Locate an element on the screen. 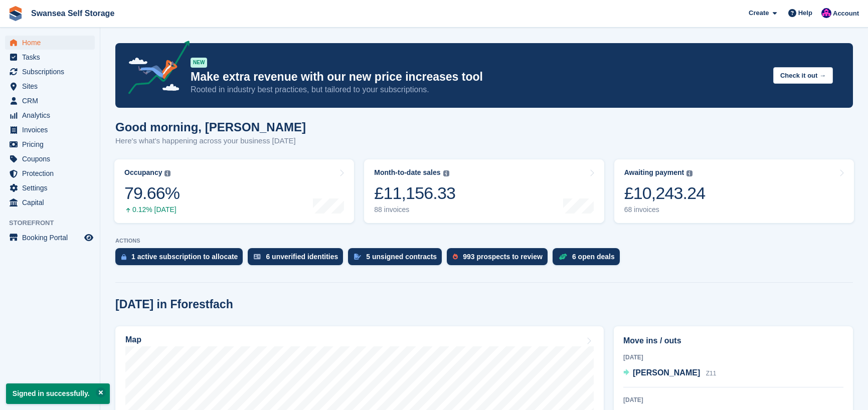 This screenshot has width=868, height=410. button: Check it out → is located at coordinates (803, 75).